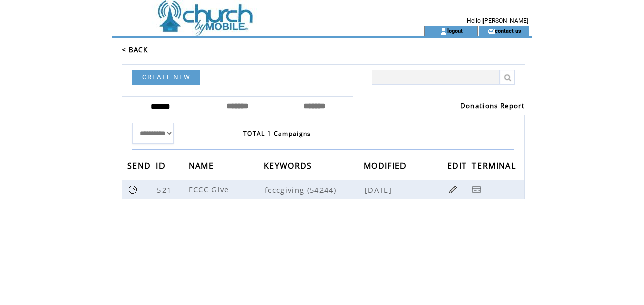 This screenshot has width=644, height=305. I want to click on a: KEYWORDS, so click(289, 165).